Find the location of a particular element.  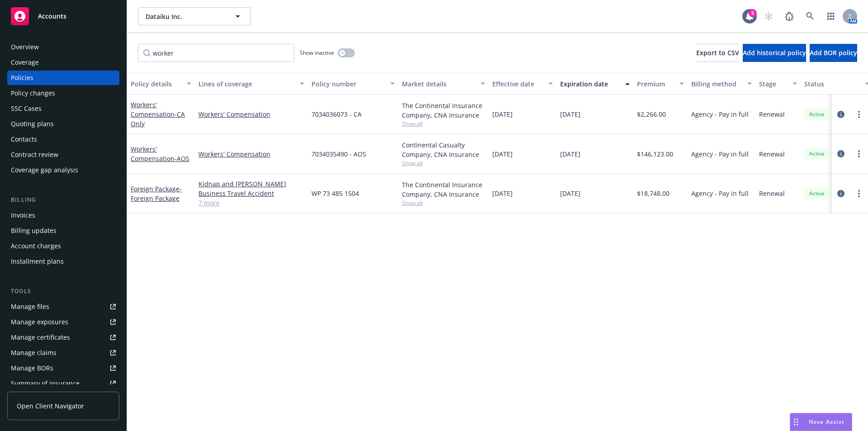

button: Add historical policy is located at coordinates (774, 53).